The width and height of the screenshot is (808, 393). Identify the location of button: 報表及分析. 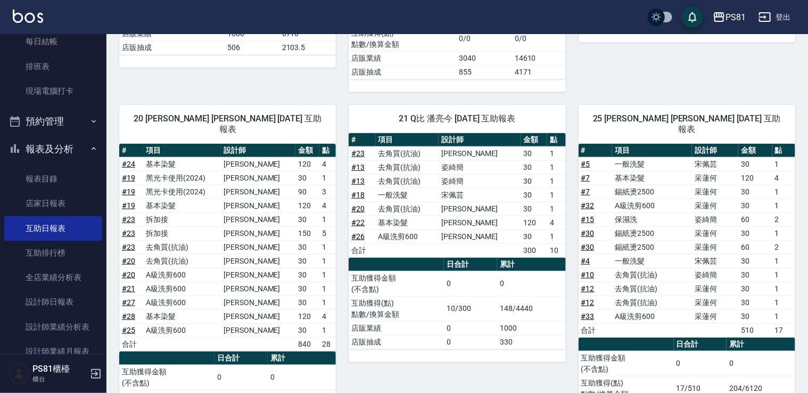
(53, 149).